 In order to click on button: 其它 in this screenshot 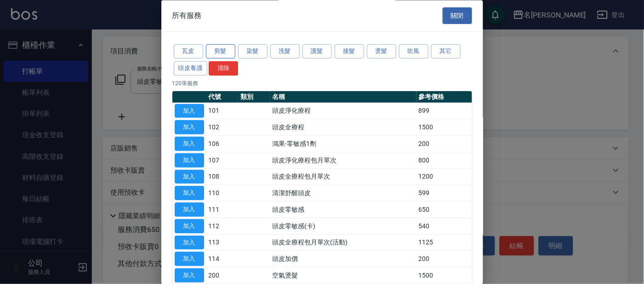, I will do `click(446, 51)`.